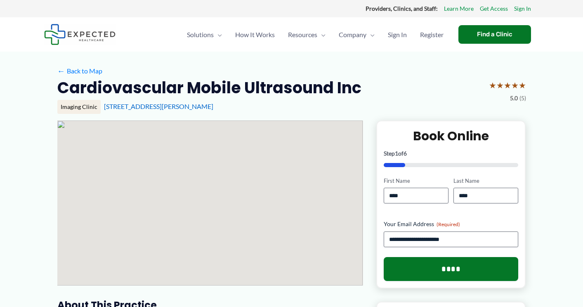  Describe the element at coordinates (80, 71) in the screenshot. I see `a: ←Back to Map` at that location.